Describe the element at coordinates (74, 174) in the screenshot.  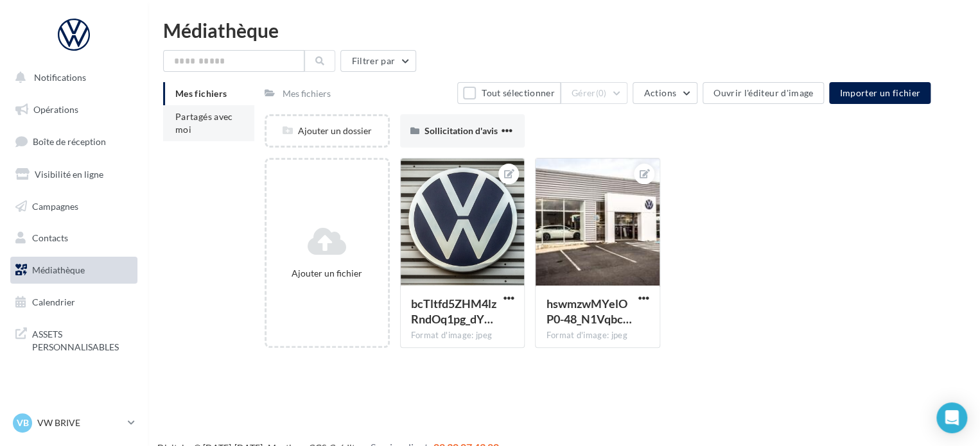
I see `a: Visibilité en ligne` at that location.